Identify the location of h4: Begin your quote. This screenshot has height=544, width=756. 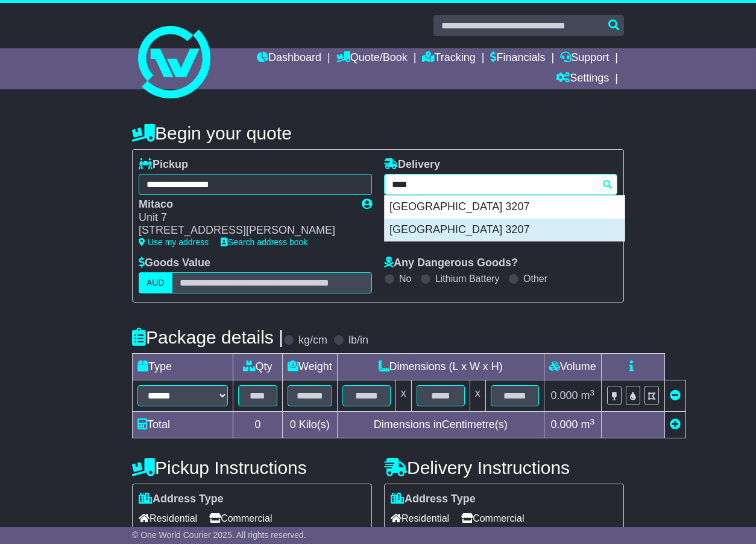
(378, 133).